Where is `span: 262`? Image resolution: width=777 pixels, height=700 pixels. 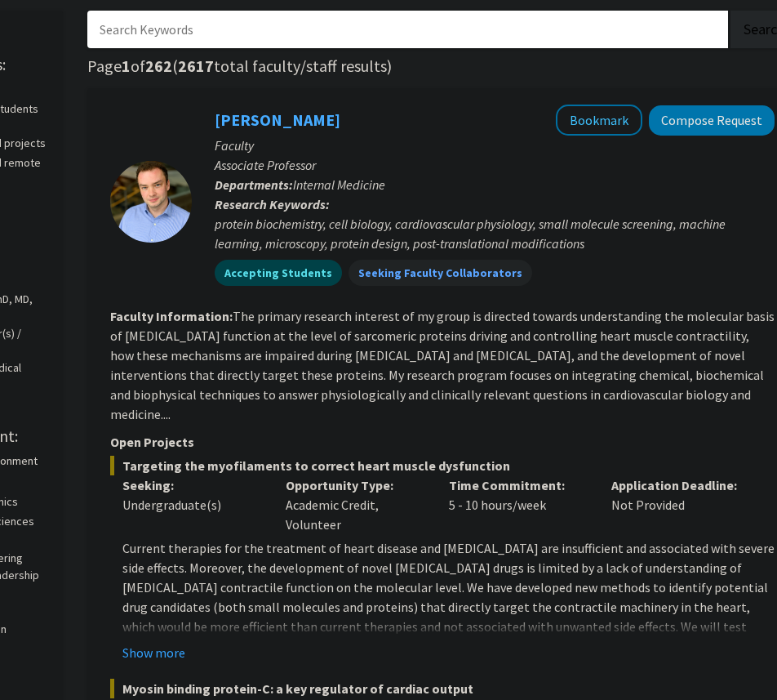 span: 262 is located at coordinates (158, 66).